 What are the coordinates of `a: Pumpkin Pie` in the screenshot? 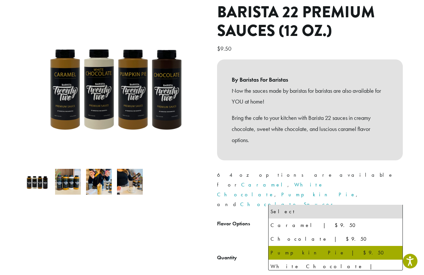 It's located at (319, 194).